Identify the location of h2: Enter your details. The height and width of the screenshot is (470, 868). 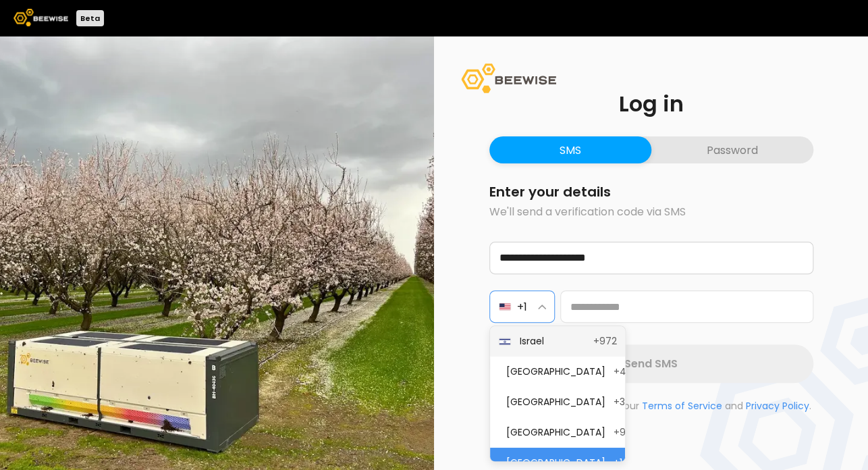
(651, 192).